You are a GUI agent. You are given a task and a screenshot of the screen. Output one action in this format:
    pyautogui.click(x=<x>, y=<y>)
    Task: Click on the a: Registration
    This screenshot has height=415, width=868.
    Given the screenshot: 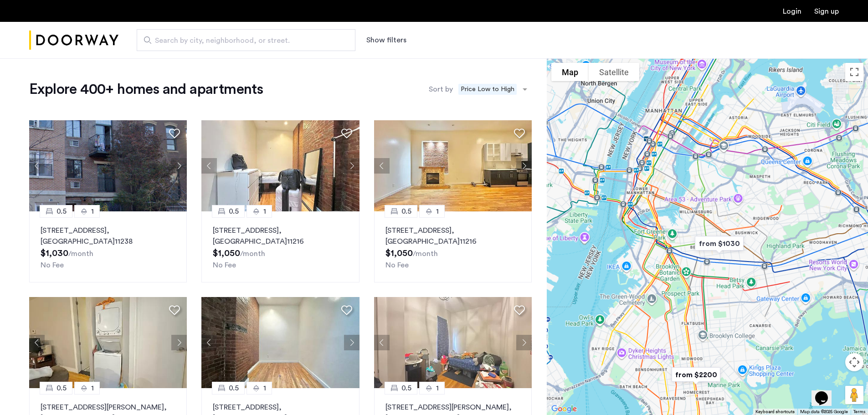 What is the action you would take?
    pyautogui.click(x=827, y=11)
    